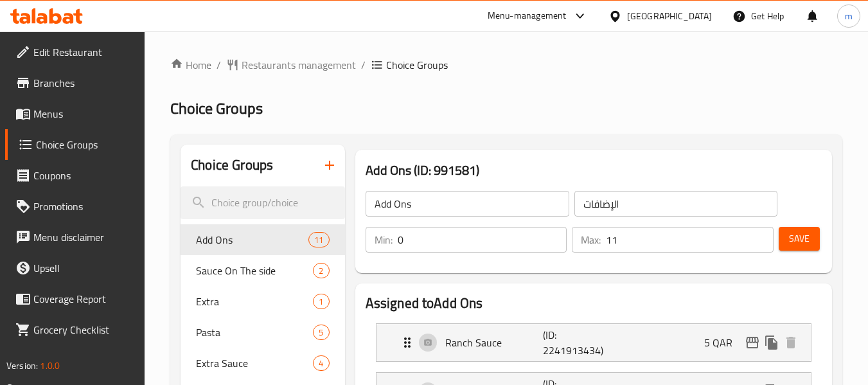 Image resolution: width=868 pixels, height=385 pixels. I want to click on span: Add Ons, so click(252, 239).